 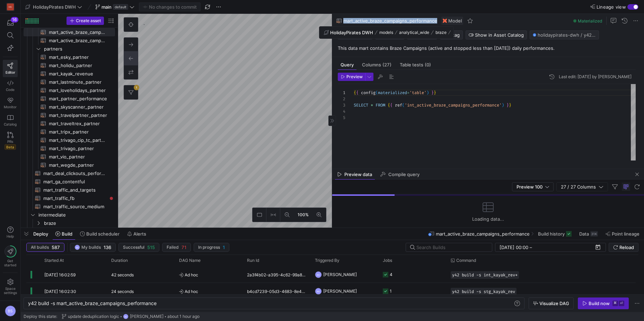 What do you see at coordinates (582, 187) in the screenshot?
I see `button: 27 / 27 Columns` at bounding box center [582, 187].